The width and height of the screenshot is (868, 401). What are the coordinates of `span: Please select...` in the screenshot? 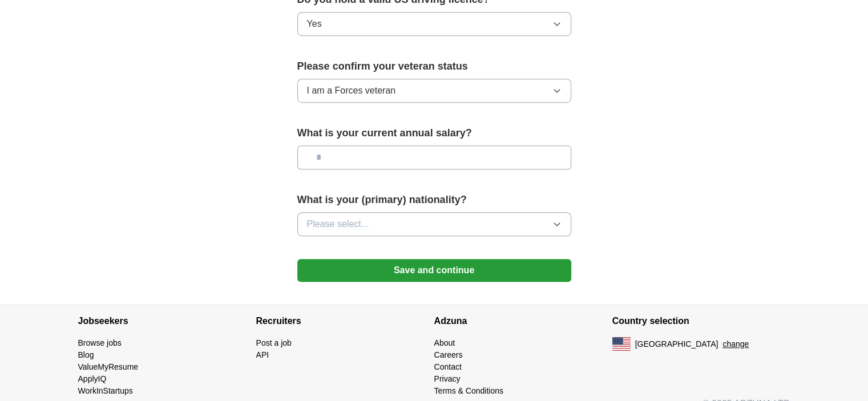 It's located at (338, 224).